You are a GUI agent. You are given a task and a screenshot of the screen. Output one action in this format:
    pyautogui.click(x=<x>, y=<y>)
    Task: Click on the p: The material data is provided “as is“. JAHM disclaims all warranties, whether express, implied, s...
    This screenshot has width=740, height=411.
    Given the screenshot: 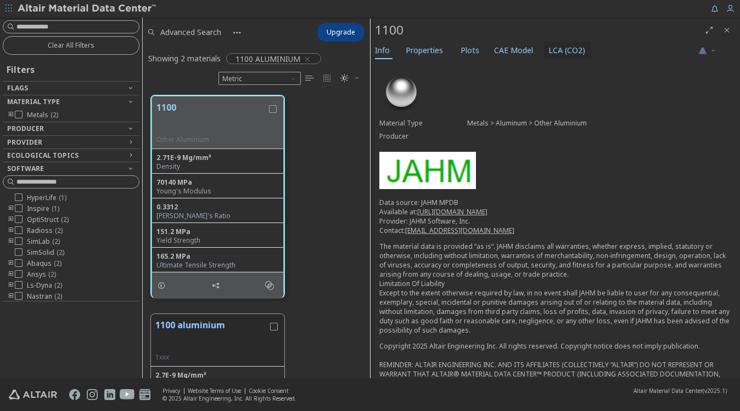 What is the action you would take?
    pyautogui.click(x=555, y=289)
    